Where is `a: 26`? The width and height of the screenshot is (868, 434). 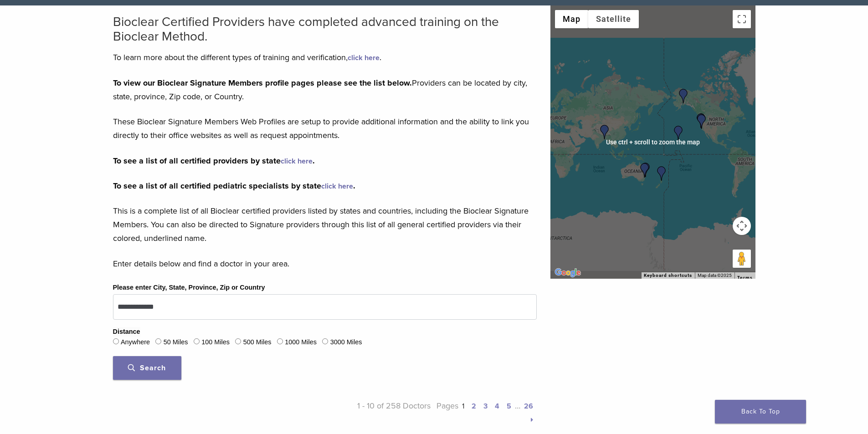
a: 26 is located at coordinates (528, 406).